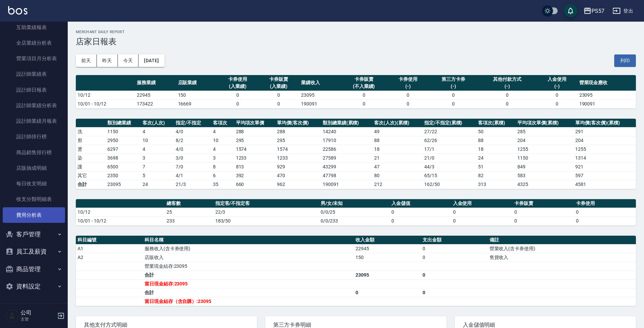 The height and width of the screenshot is (328, 644). What do you see at coordinates (12, 316) in the screenshot?
I see `img: Person` at bounding box center [12, 316].